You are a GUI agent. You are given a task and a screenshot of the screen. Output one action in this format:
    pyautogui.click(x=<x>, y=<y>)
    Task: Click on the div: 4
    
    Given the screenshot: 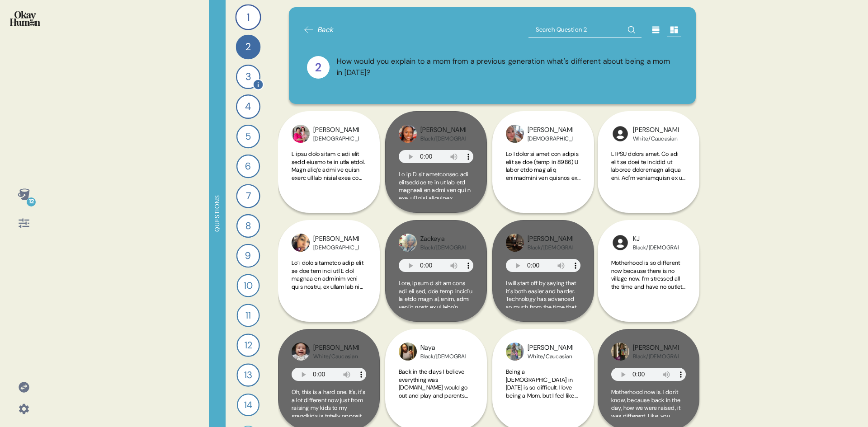 What is the action you would take?
    pyautogui.click(x=248, y=107)
    